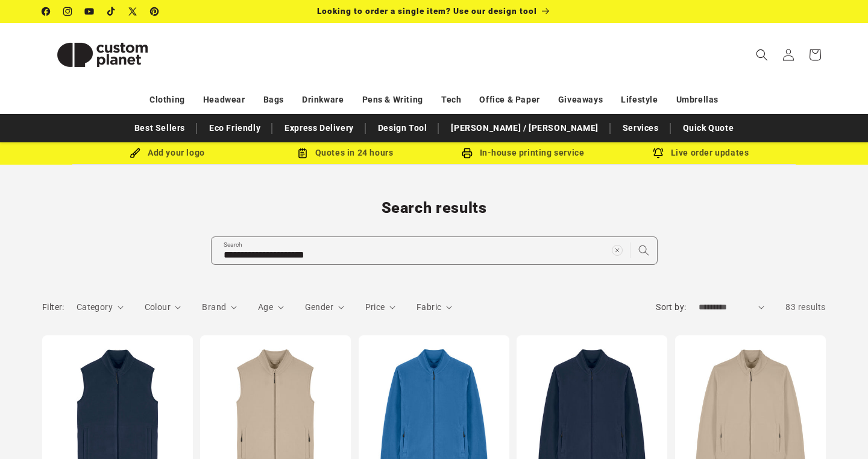 Image resolution: width=868 pixels, height=459 pixels. What do you see at coordinates (157, 307) in the screenshot?
I see `span: Colour` at bounding box center [157, 307].